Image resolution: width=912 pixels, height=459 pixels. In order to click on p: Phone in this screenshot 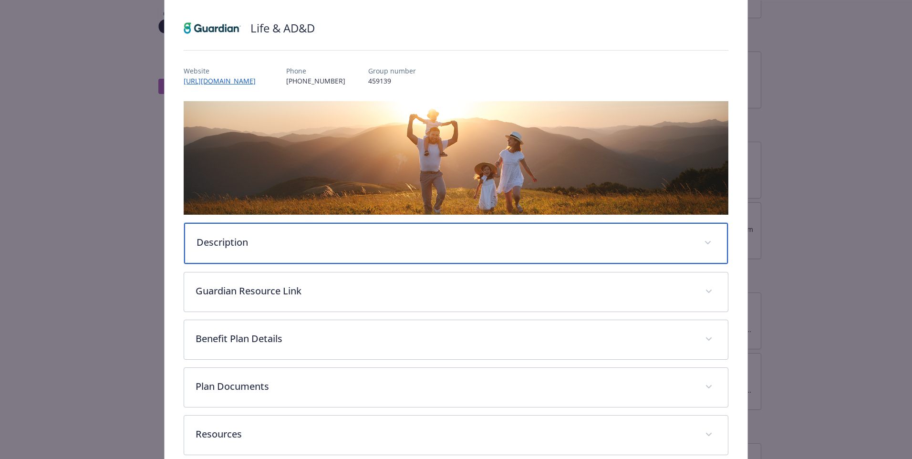, I will do `click(316, 71)`.